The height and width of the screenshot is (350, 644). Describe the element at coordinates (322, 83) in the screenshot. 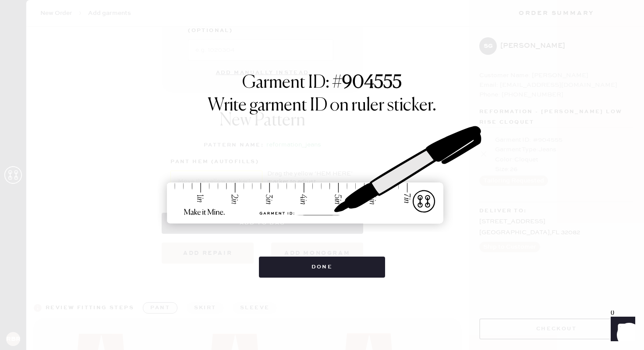

I see `h1: Garment ID: #` at that location.